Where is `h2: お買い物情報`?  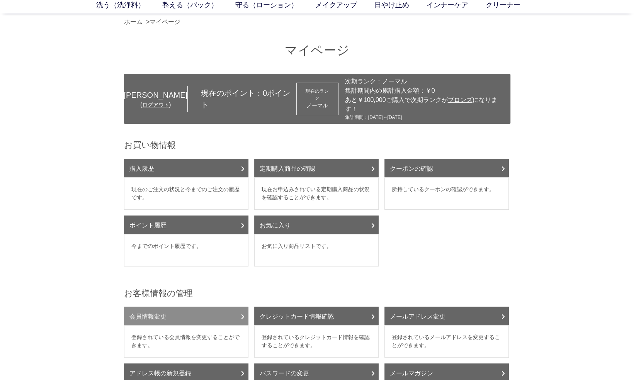 h2: お買い物情報 is located at coordinates (317, 145).